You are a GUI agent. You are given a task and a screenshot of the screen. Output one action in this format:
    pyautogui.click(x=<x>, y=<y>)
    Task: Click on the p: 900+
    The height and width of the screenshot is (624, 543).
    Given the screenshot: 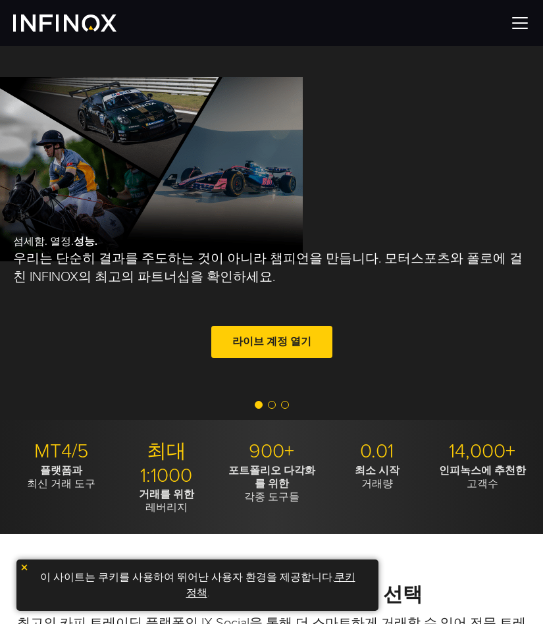 What is the action you would take?
    pyautogui.click(x=271, y=451)
    